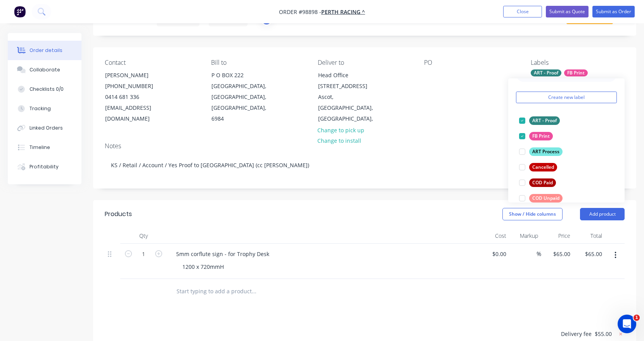 This screenshot has height=341, width=644. What do you see at coordinates (541, 198) in the screenshot?
I see `button: COD Unpaid` at bounding box center [541, 198].